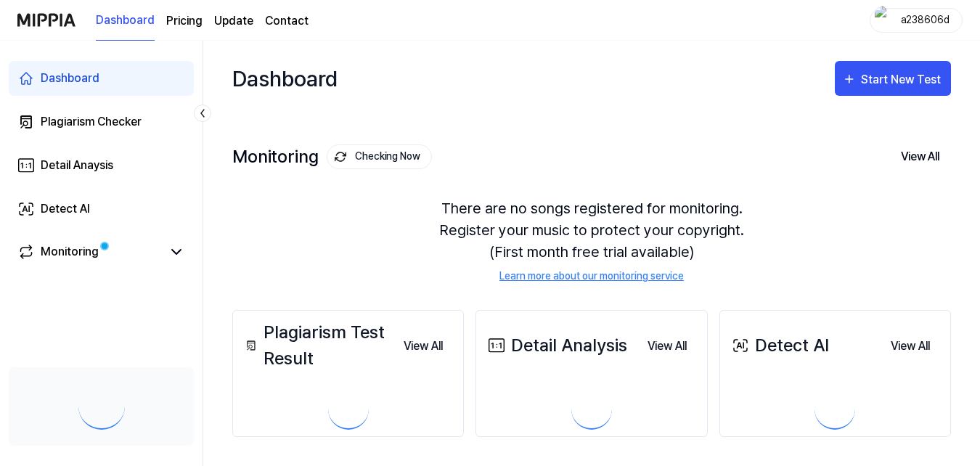 Image resolution: width=980 pixels, height=466 pixels. I want to click on div: Plagiarism Checker, so click(91, 122).